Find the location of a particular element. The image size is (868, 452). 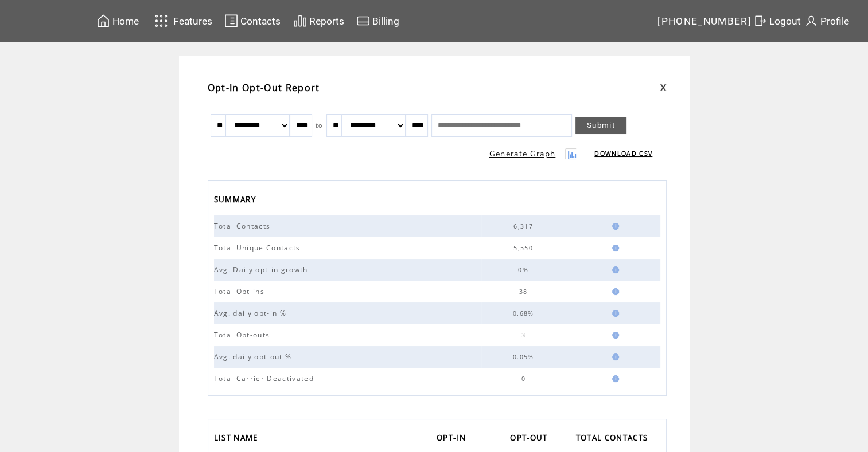

span: 0% is located at coordinates (524, 269).